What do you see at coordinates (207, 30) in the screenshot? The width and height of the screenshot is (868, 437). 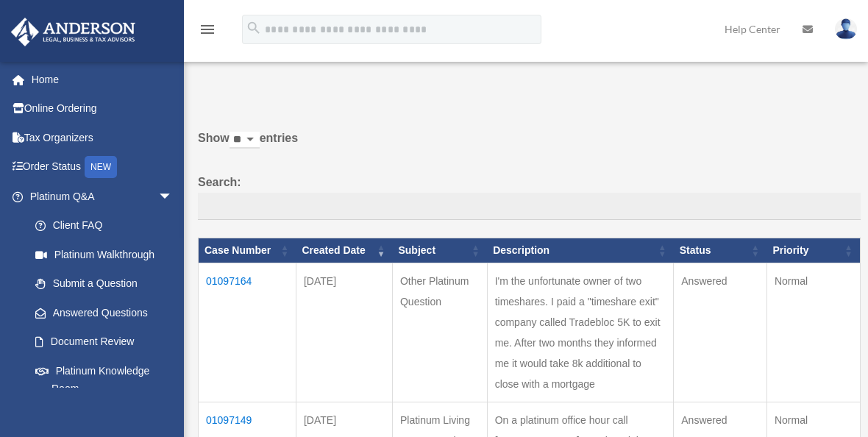 I see `i: menu` at bounding box center [207, 30].